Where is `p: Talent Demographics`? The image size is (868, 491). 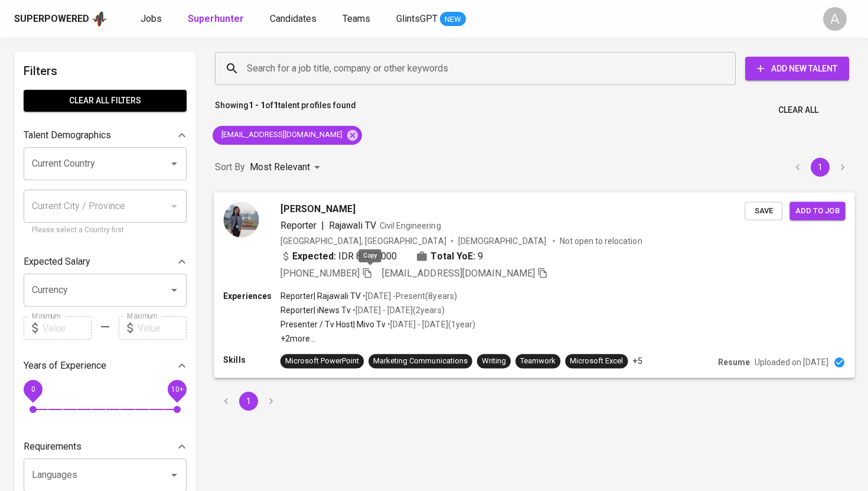 p: Talent Demographics is located at coordinates (67, 135).